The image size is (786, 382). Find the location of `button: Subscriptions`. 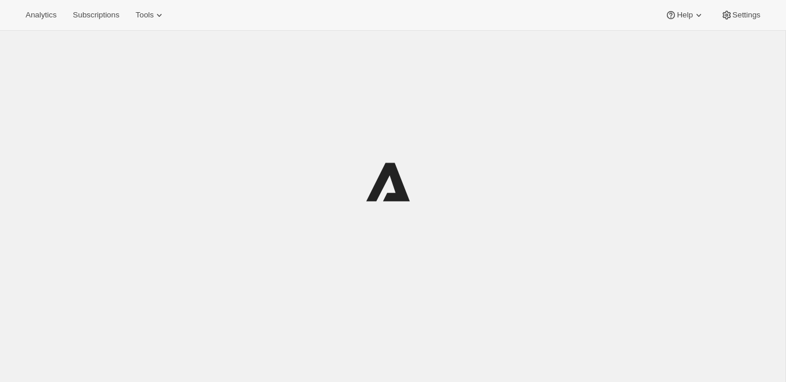

button: Subscriptions is located at coordinates (96, 15).